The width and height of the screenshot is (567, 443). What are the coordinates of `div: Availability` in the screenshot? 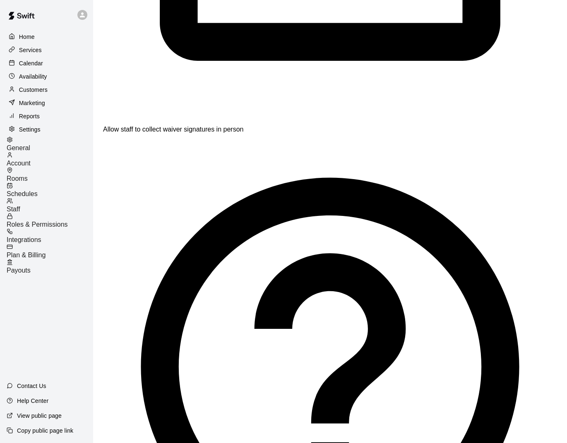 It's located at (46, 77).